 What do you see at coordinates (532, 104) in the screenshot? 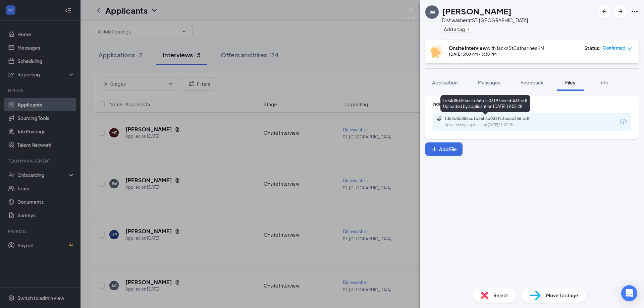
I see `div: Indeed Resume` at bounding box center [532, 104].